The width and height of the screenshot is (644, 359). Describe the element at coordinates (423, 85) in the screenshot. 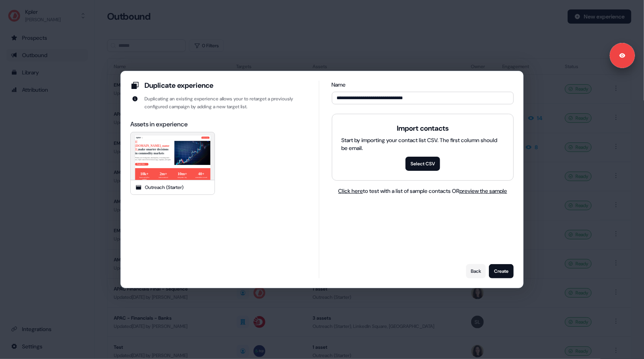

I see `div: Name` at that location.